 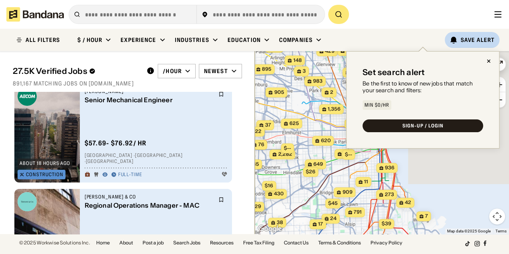 I want to click on span: 909, so click(x=348, y=192).